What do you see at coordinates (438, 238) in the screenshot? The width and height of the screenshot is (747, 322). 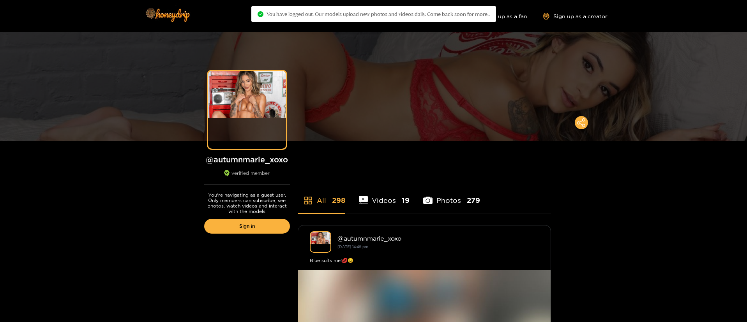 I see `div: @ autumnmarie_xoxo` at bounding box center [438, 238].